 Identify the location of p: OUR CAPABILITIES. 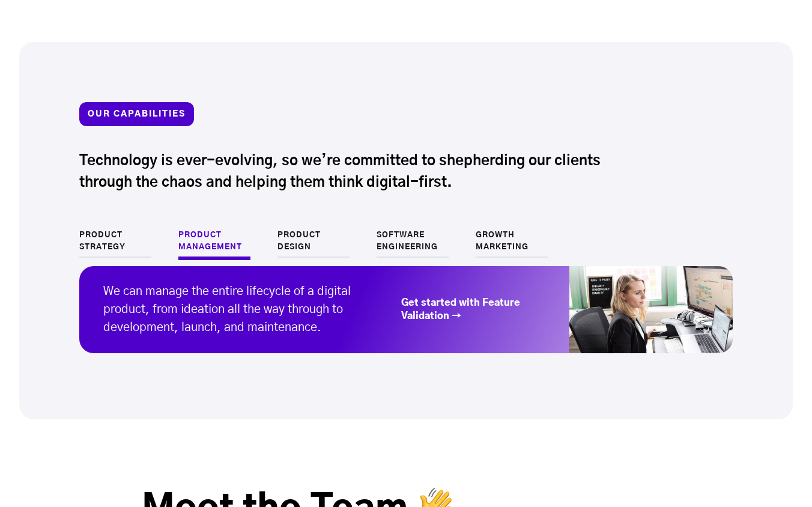
(136, 115).